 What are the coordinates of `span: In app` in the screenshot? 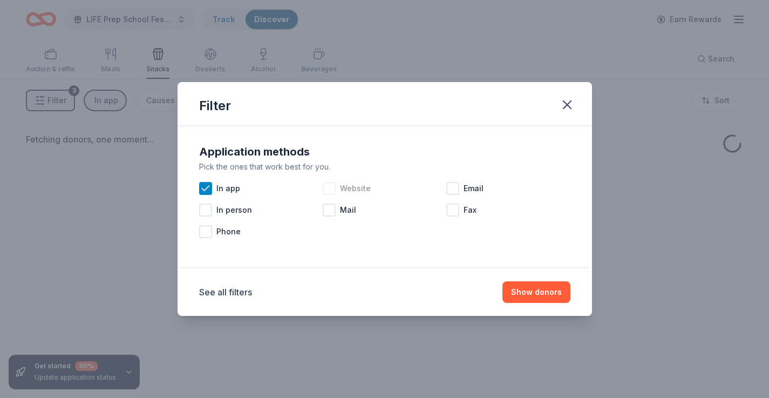 It's located at (228, 188).